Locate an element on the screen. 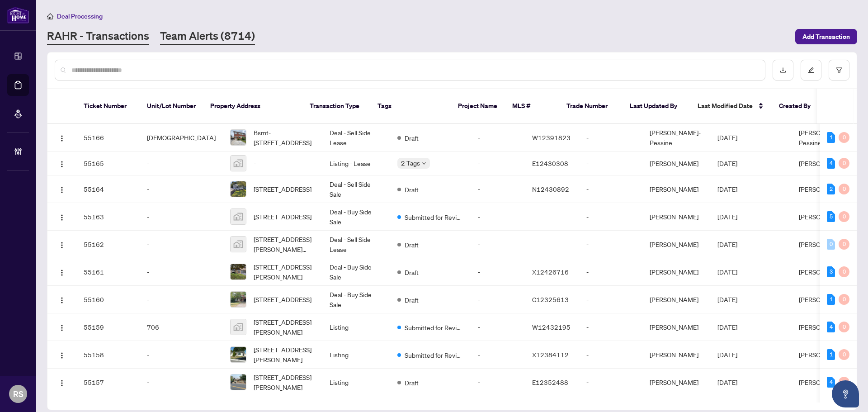 The height and width of the screenshot is (412, 868). td: 55162 is located at coordinates (108, 245).